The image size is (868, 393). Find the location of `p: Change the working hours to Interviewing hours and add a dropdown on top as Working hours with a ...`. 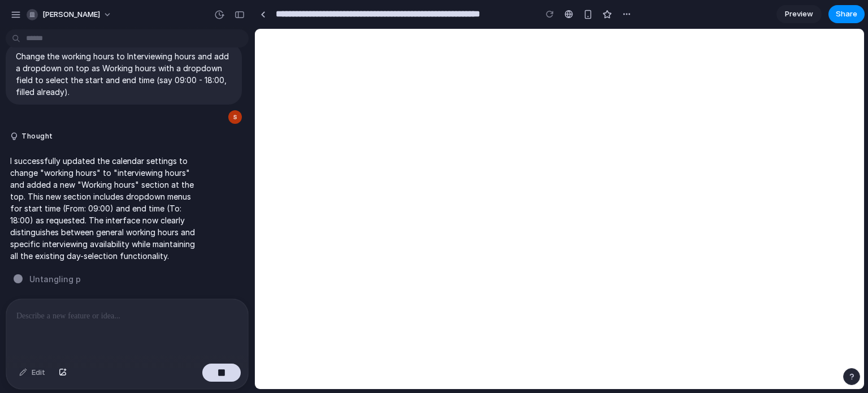

p: Change the working hours to Interviewing hours and add a dropdown on top as Working hours with a ... is located at coordinates (124, 74).